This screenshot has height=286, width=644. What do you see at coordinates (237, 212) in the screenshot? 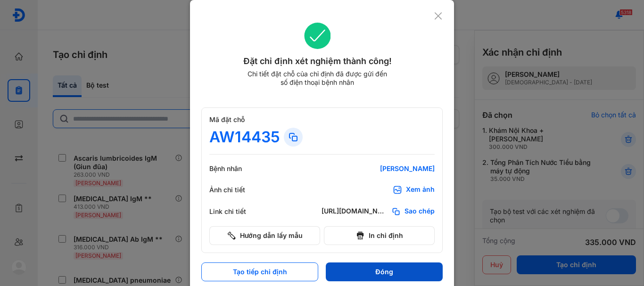
I see `div: Link chi tiết` at bounding box center [237, 212].